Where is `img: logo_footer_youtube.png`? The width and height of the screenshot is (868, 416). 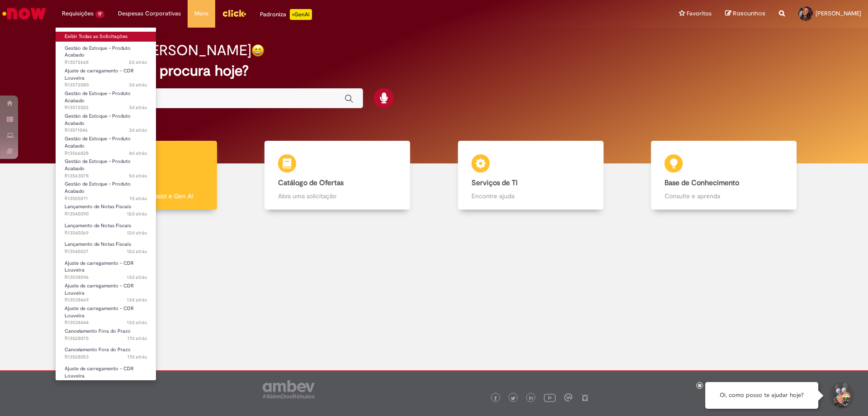
img: logo_footer_youtube.png is located at coordinates (550, 397).